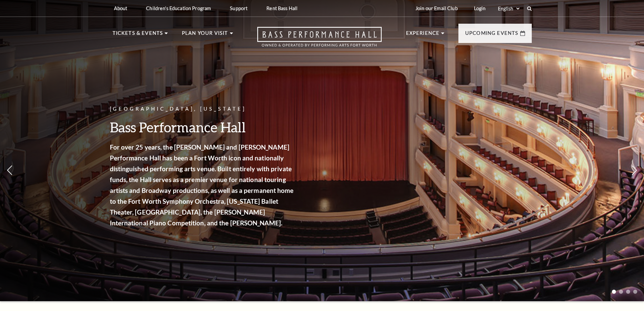 The image size is (644, 311). What do you see at coordinates (492, 35) in the screenshot?
I see `p: Upcoming Events` at bounding box center [492, 35].